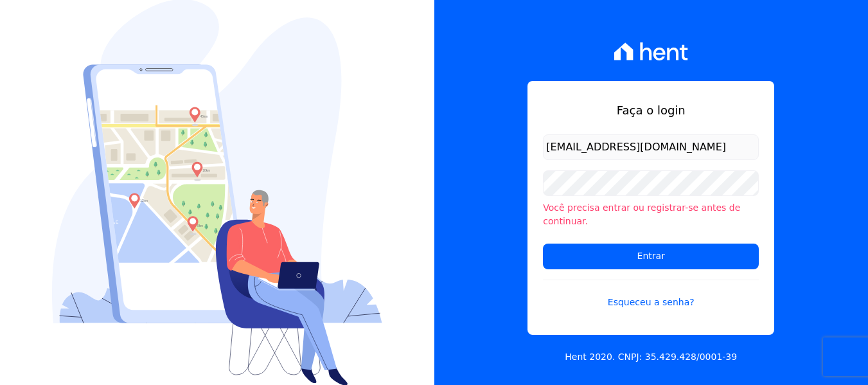 Image resolution: width=868 pixels, height=385 pixels. I want to click on a: Esqueceu a senha?, so click(651, 294).